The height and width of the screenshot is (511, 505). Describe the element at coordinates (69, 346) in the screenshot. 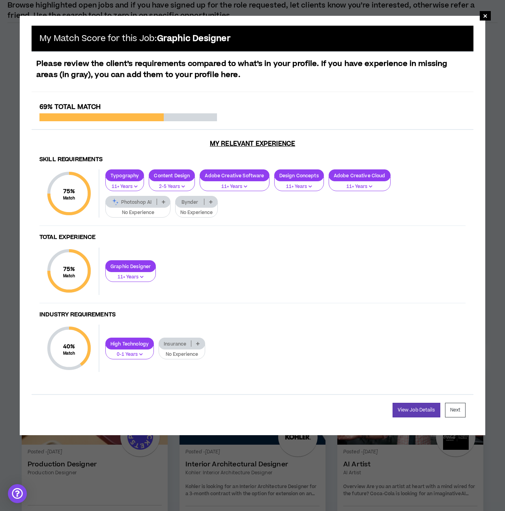

I see `span: 40 %` at that location.